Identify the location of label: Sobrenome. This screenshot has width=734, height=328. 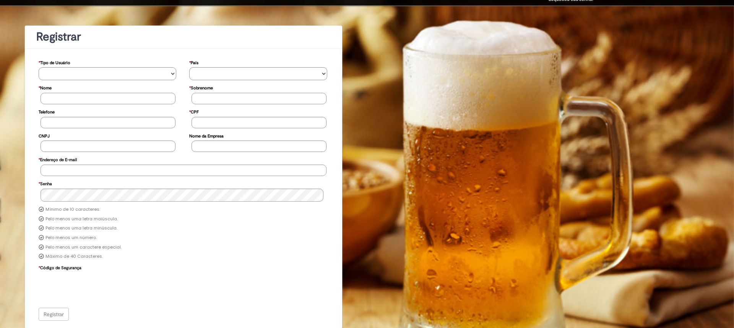
(201, 87).